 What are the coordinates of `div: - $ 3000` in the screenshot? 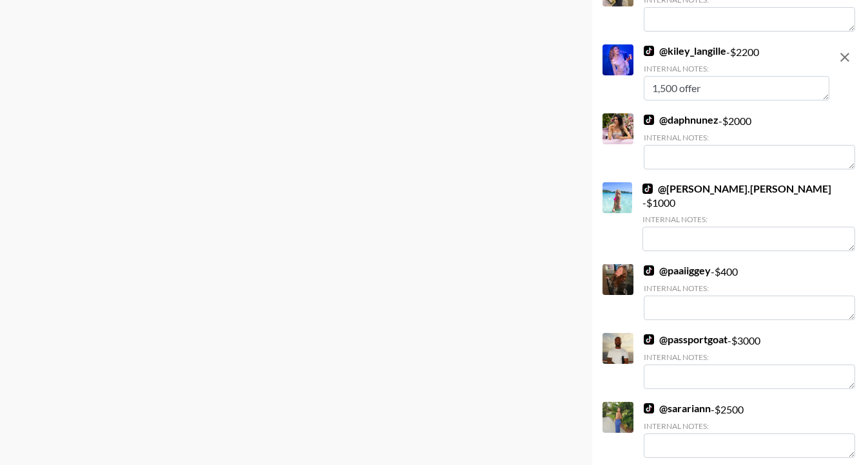 It's located at (749, 361).